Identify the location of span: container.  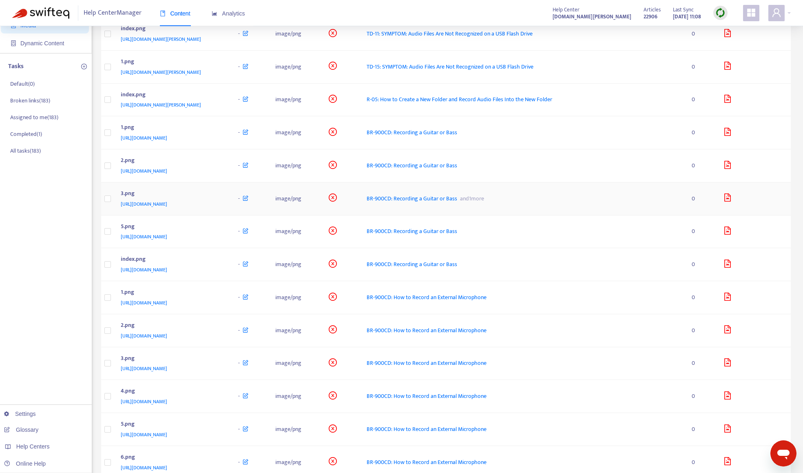
(13, 43).